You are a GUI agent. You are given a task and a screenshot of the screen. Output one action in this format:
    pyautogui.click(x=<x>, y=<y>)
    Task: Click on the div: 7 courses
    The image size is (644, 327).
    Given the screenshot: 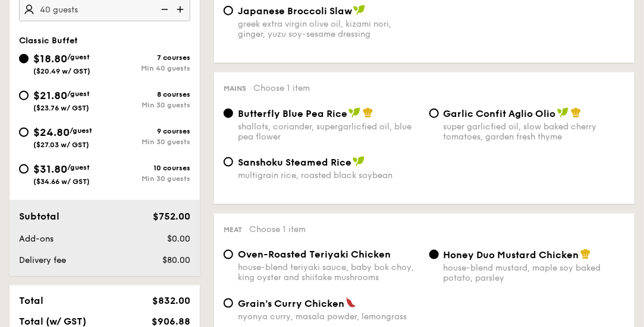 What is the action you would take?
    pyautogui.click(x=147, y=58)
    